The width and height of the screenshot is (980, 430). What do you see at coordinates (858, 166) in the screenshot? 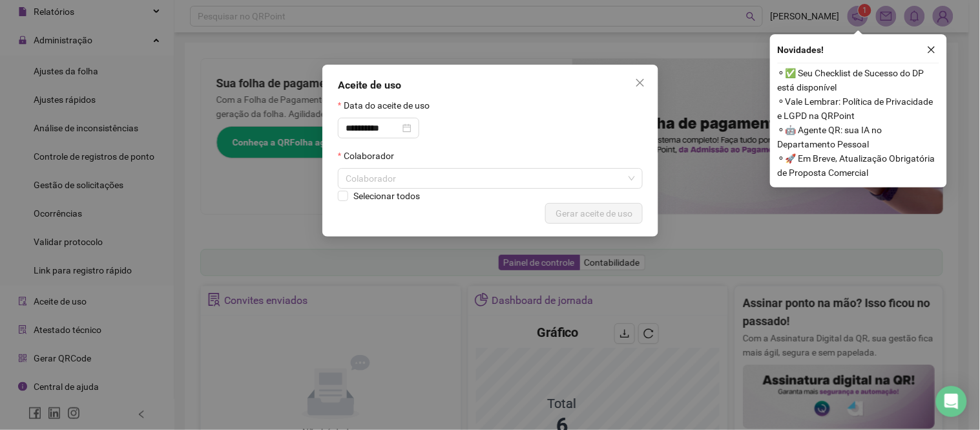
I see `span: ⚬ 🚀 Em Breve, Atualização Obrigatória de Proposta Comercial` at bounding box center [858, 166].